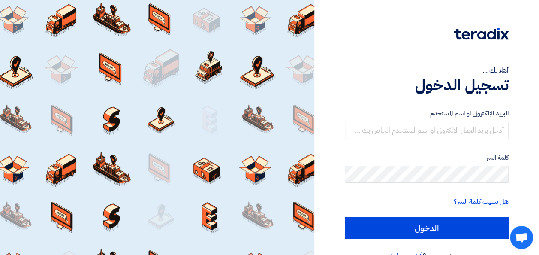 The width and height of the screenshot is (539, 255). I want to click on input: أدخل بريد العمل الإلكتروني او اسم المستخدم الخاص بك ..., so click(426, 130).